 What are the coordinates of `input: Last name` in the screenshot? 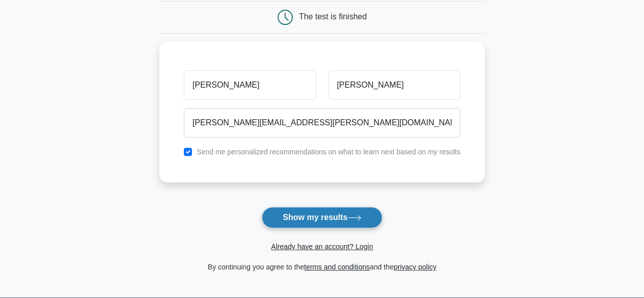 It's located at (394, 85).